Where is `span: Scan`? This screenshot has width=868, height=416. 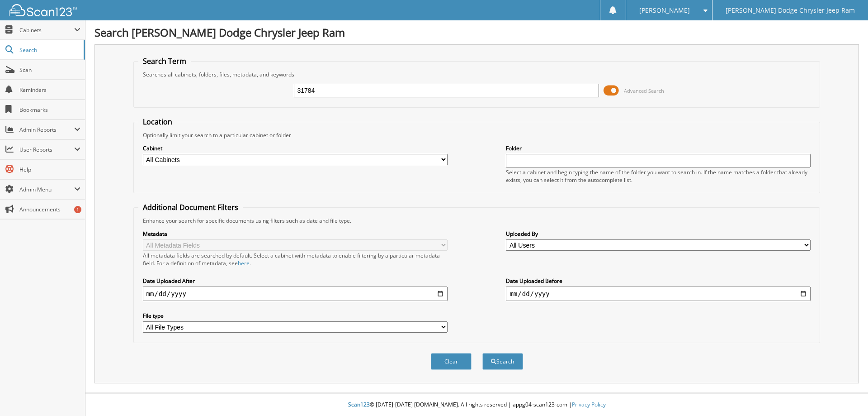 span: Scan is located at coordinates (50, 70).